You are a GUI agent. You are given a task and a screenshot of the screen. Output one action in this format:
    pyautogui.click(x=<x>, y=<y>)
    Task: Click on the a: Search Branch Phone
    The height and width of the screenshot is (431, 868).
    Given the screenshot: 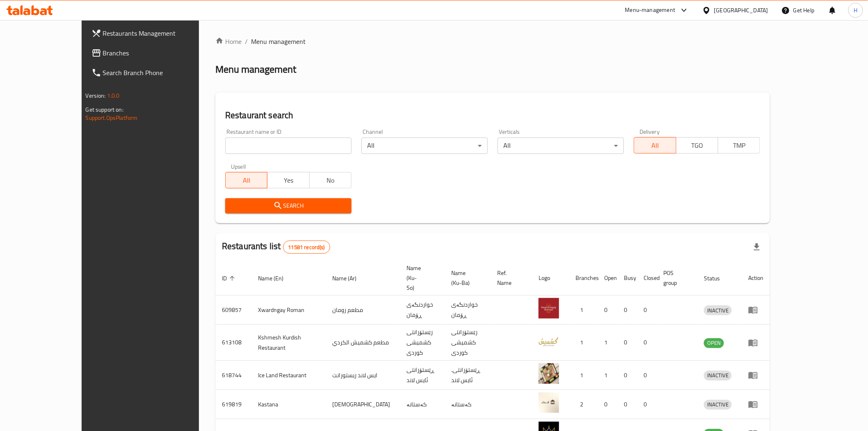 What is the action you would take?
    pyautogui.click(x=156, y=72)
    